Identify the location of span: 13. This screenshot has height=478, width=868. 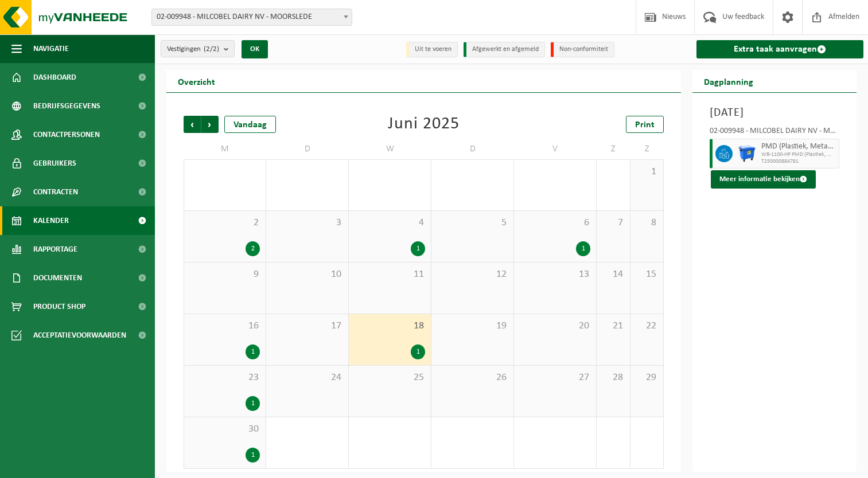
(555, 274).